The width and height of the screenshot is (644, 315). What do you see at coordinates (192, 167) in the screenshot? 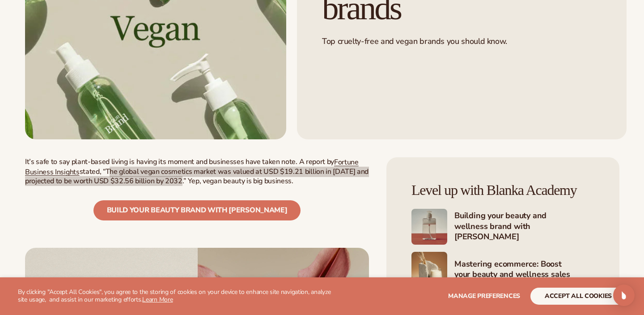
I see `a: Fortune Business Insights` at bounding box center [192, 167].